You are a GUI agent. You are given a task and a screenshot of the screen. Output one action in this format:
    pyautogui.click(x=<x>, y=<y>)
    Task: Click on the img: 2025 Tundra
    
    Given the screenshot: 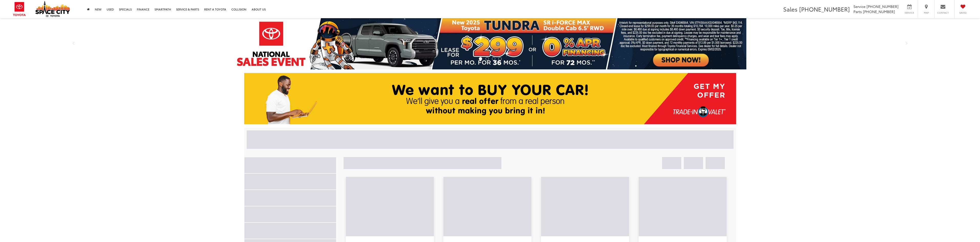 What is the action you would take?
    pyautogui.click(x=490, y=44)
    